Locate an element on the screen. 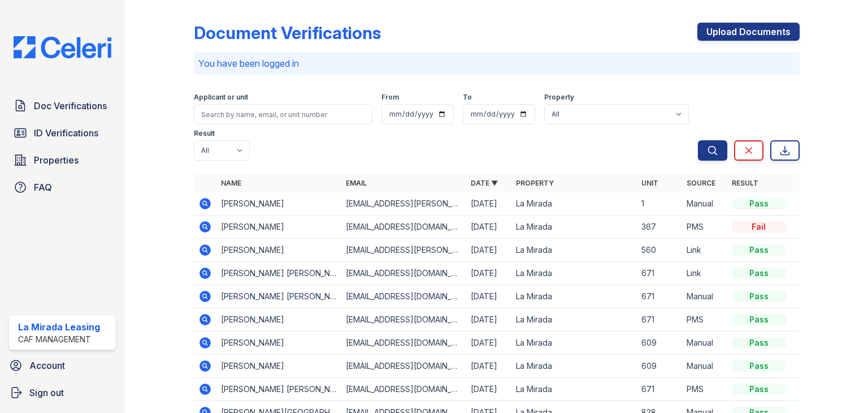  span: ID Verifications is located at coordinates (66, 133).